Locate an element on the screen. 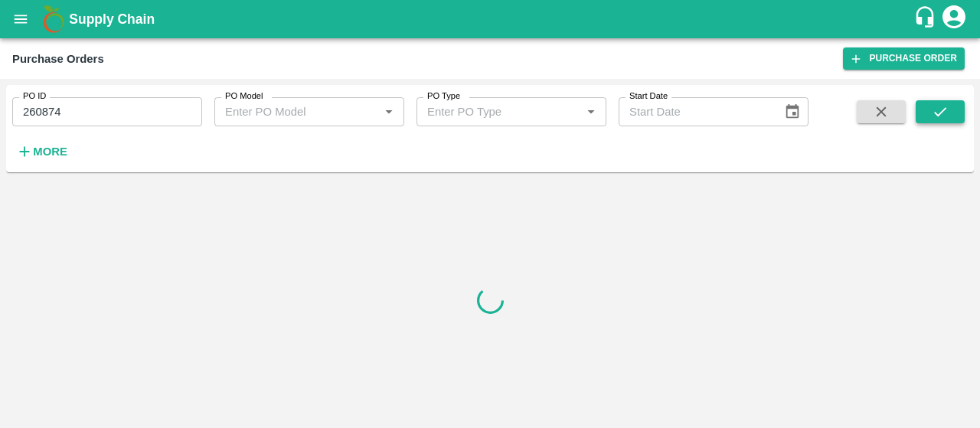 The width and height of the screenshot is (980, 428). label: Start Date is located at coordinates (648, 96).